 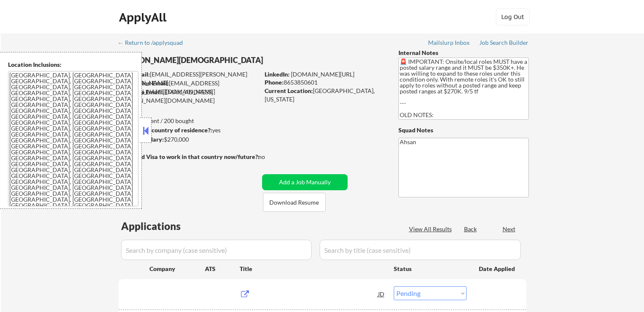 What do you see at coordinates (504, 43) in the screenshot?
I see `a: Job Search Builder` at bounding box center [504, 43].